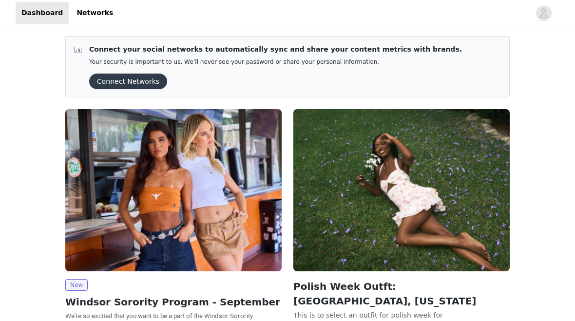 Image resolution: width=575 pixels, height=321 pixels. What do you see at coordinates (42, 13) in the screenshot?
I see `a: Dashboard` at bounding box center [42, 13].